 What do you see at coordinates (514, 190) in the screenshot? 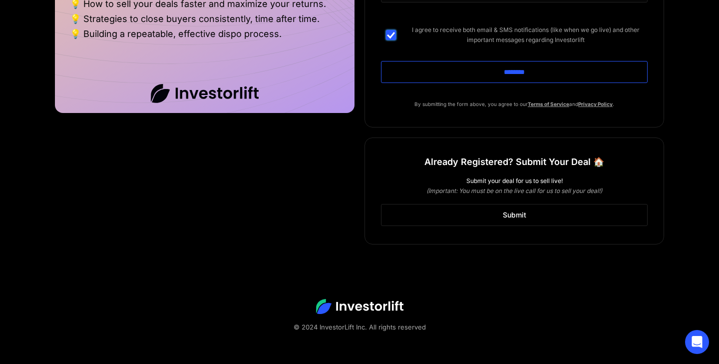
I see `em: (Important: You must be on the live call for us to sell your deal!)` at bounding box center [514, 190].